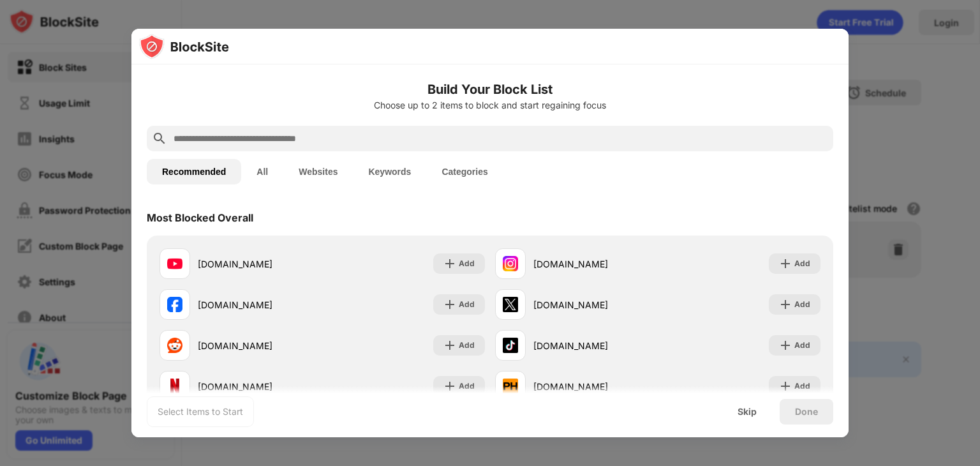 This screenshot has width=980, height=466. What do you see at coordinates (199, 218) in the screenshot?
I see `div: Most Blocked Overall` at bounding box center [199, 218].